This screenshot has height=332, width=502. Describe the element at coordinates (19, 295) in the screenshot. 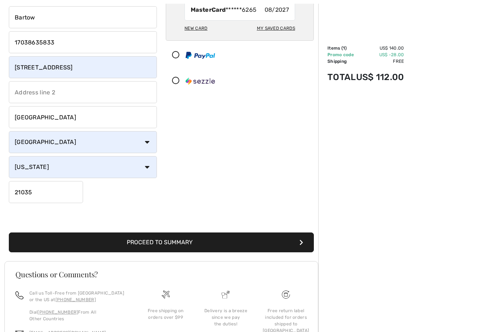

I see `img: call` at that location.